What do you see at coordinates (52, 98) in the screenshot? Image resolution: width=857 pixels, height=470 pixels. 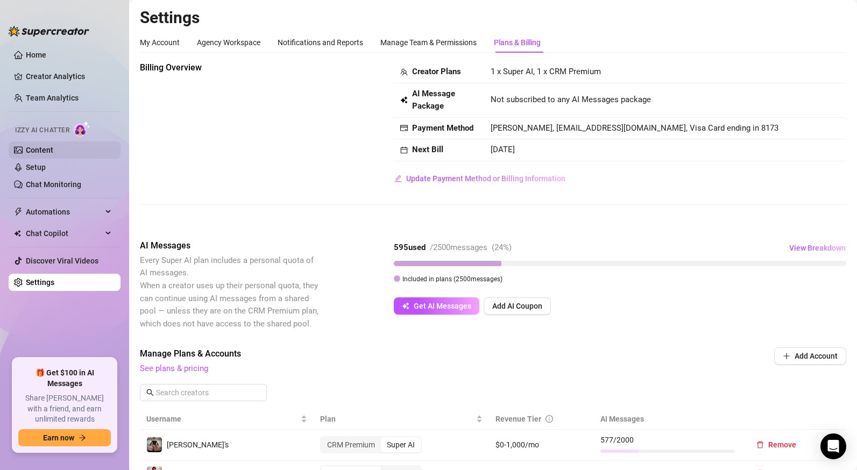 I see `a: Team Analytics` at bounding box center [52, 98].